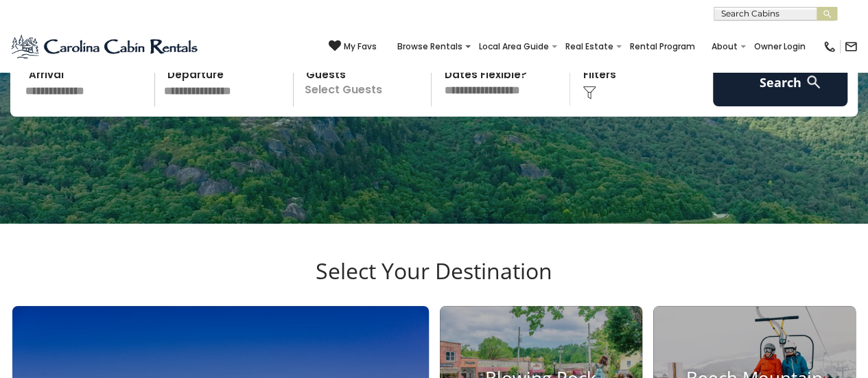 This screenshot has height=378, width=868. I want to click on a: My Favs, so click(353, 47).